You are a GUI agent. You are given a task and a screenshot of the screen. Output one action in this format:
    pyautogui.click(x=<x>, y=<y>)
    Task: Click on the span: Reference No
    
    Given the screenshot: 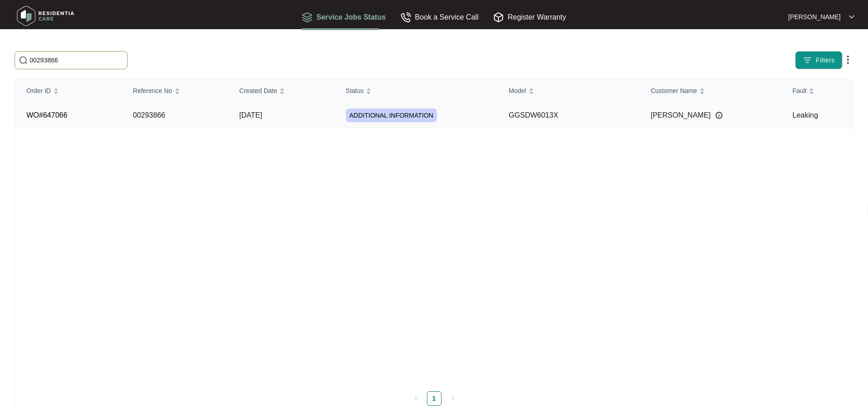 What is the action you would take?
    pyautogui.click(x=153, y=91)
    